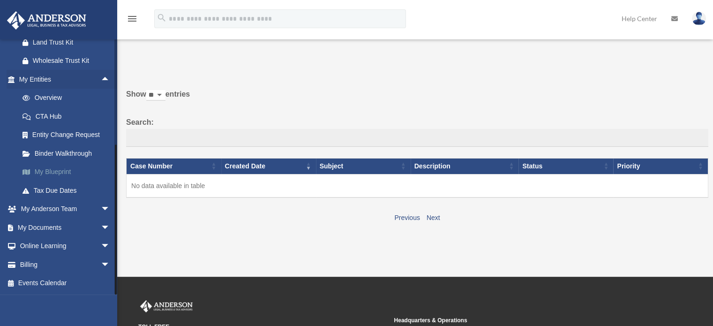 The height and width of the screenshot is (326, 713). I want to click on img: User Pic, so click(699, 18).